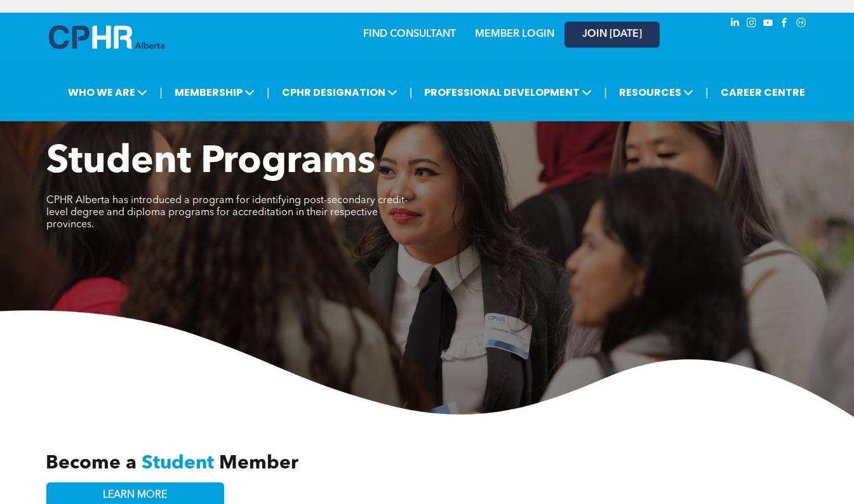  What do you see at coordinates (91, 463) in the screenshot?
I see `span: Become a` at bounding box center [91, 463].